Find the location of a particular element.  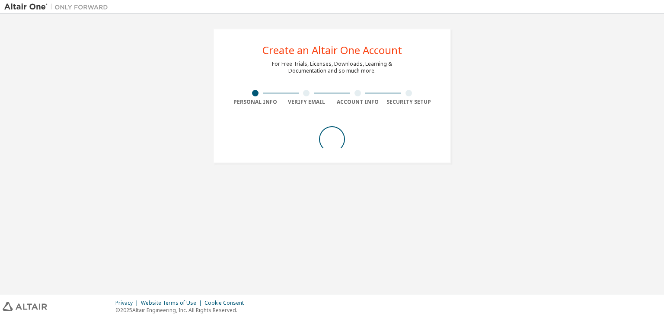

div: Account Info is located at coordinates (358, 102).